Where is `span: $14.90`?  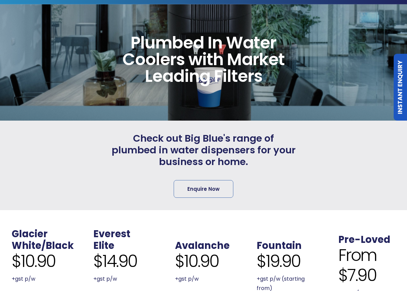 span: $14.90 is located at coordinates (115, 261).